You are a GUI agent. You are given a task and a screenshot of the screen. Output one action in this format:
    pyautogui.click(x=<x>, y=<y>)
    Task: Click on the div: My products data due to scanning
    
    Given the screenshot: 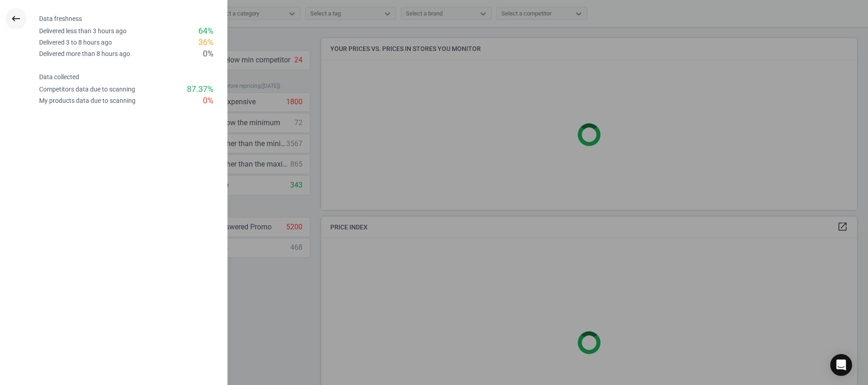 What is the action you would take?
    pyautogui.click(x=88, y=101)
    